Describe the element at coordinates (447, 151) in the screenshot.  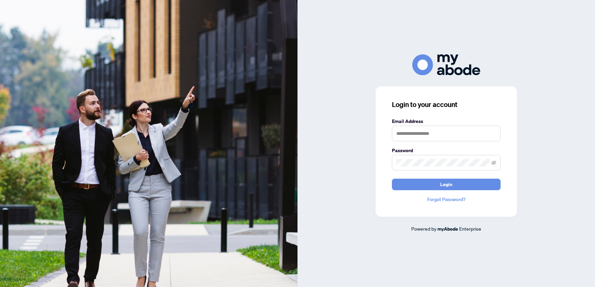
I see `label: Password` at that location.